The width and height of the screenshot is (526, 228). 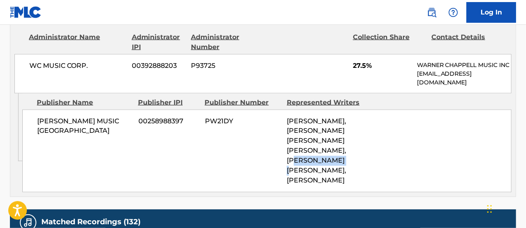 I want to click on a: Public Search, so click(x=432, y=12).